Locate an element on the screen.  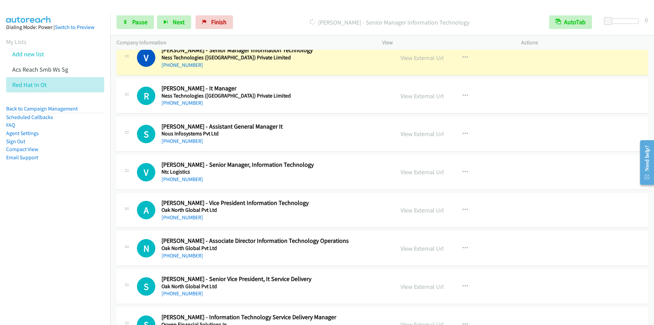
a: Finish is located at coordinates (214, 22).